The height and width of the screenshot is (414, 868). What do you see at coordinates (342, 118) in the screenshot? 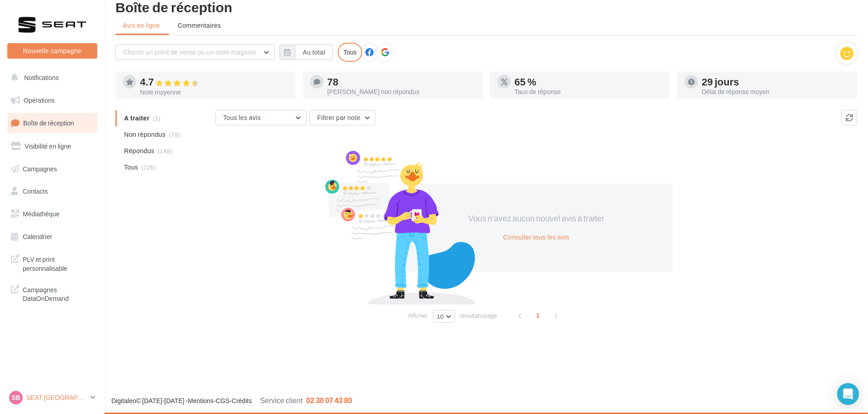
I see `button: Filtrer par note` at bounding box center [342, 118].